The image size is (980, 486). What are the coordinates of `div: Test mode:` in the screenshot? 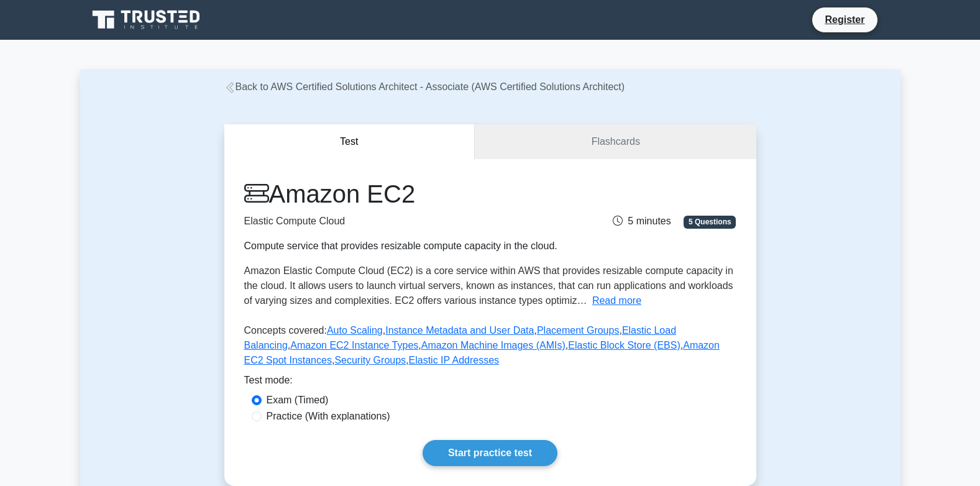 It's located at (490, 383).